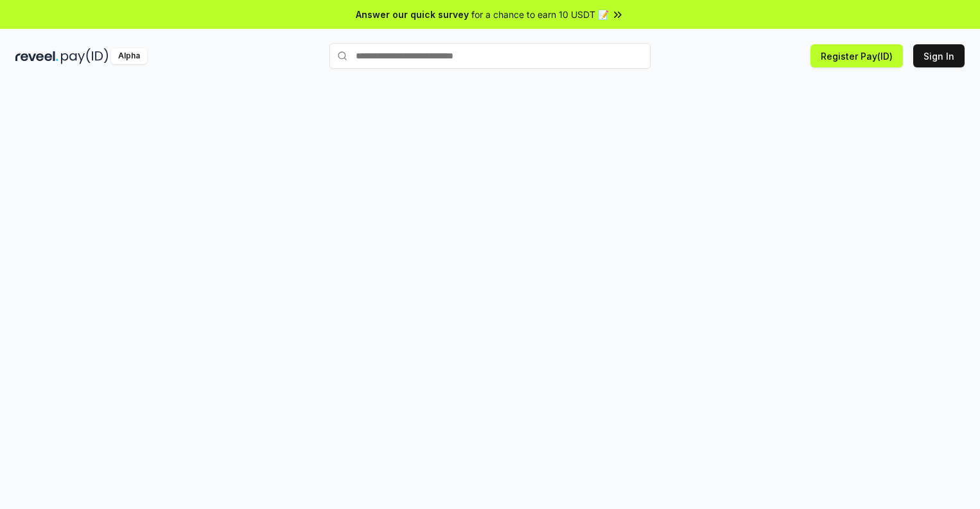 The image size is (980, 509). I want to click on button: Sign In, so click(939, 56).